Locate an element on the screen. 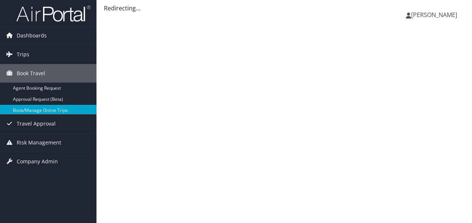 This screenshot has height=223, width=472. span: Travel Approval is located at coordinates (36, 124).